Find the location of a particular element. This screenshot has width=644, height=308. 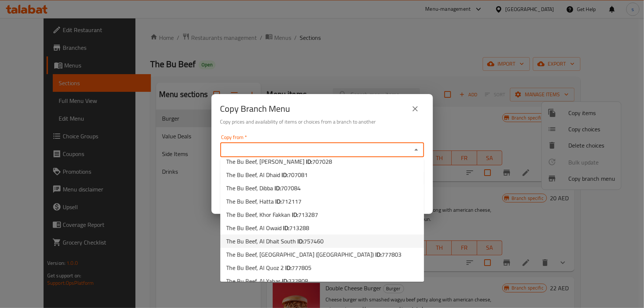

span: The Bu Beef, Khor Fakkan is located at coordinates (272, 214).